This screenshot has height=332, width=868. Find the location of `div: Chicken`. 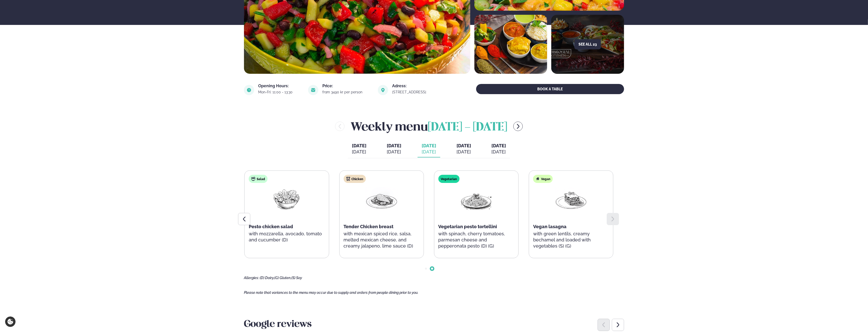

div: Chicken is located at coordinates (355, 179).